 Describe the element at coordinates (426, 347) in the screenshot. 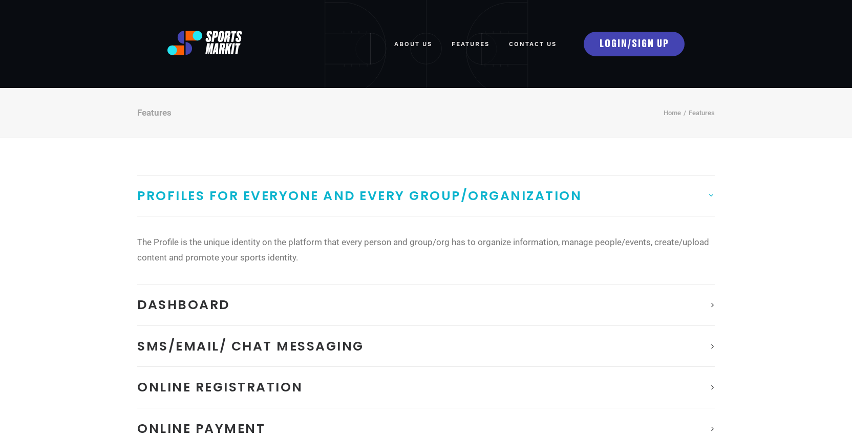

I see `a: SMS/Email/ Chat Messaging` at that location.